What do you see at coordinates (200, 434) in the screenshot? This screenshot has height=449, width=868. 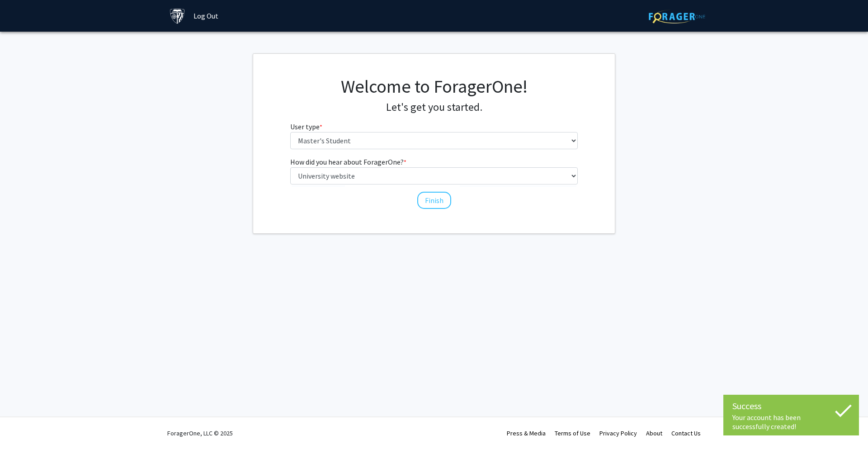 I see `div: ForagerOne, LLC © 2025` at bounding box center [200, 434].